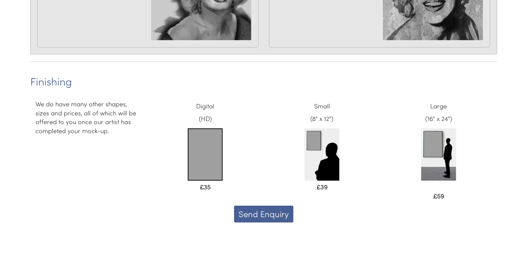  Describe the element at coordinates (322, 112) in the screenshot. I see `p: Small (8" x 12")` at that location.